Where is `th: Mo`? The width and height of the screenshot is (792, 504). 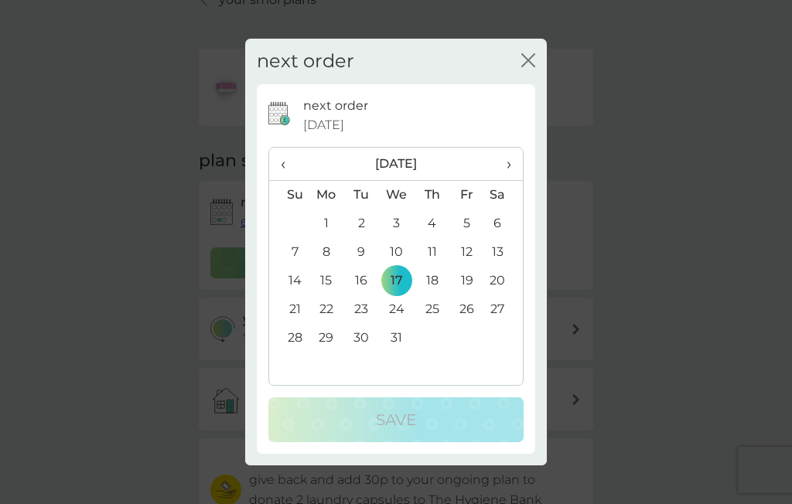
th: Mo is located at coordinates (326, 195).